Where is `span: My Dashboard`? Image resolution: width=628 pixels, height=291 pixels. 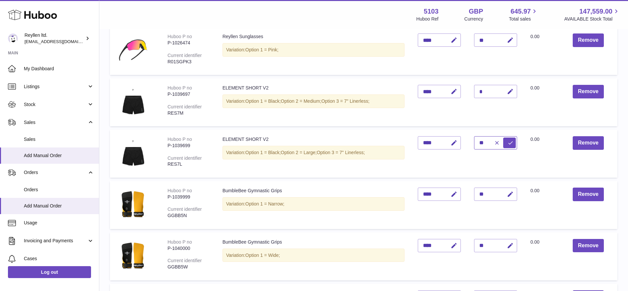
span: My Dashboard is located at coordinates (59, 69).